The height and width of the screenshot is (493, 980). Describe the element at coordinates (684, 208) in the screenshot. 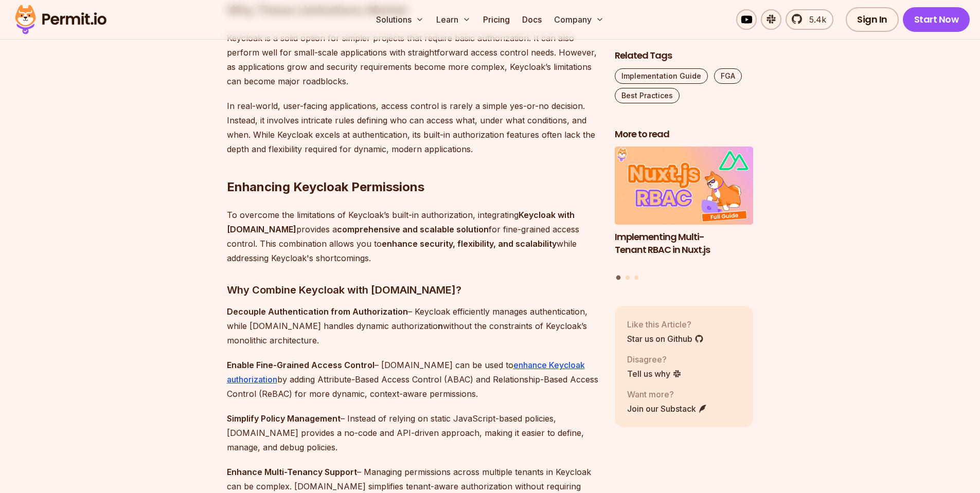

I see `a: Implementing Multi-Tenant RBAC in Nuxt.jsImplementing Multi-Tenant RBAC in Nuxt.js` at that location.